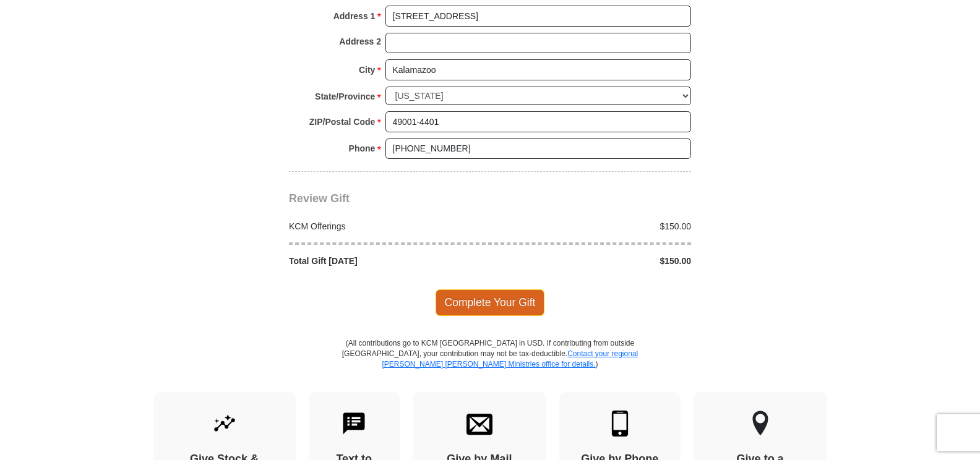  What do you see at coordinates (354, 16) in the screenshot?
I see `strong: Address 1` at bounding box center [354, 16].